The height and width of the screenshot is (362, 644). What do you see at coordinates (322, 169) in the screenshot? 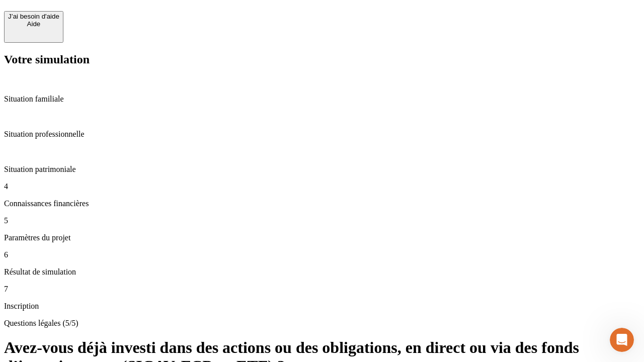
I see `p: Situation patrimoniale` at bounding box center [322, 169].